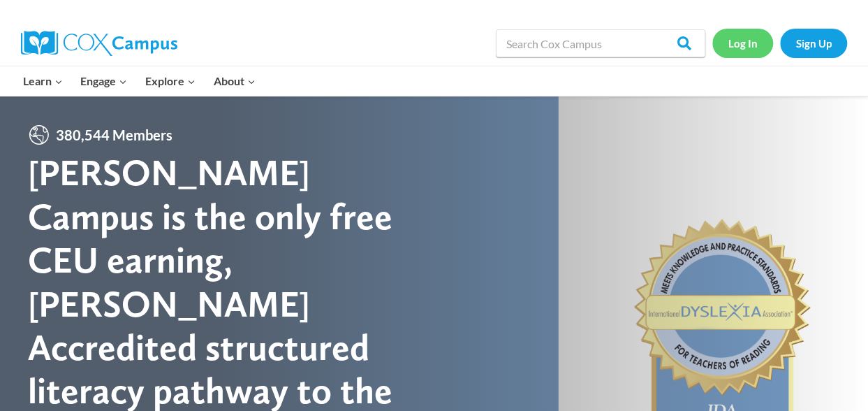 Image resolution: width=868 pixels, height=411 pixels. Describe the element at coordinates (743, 43) in the screenshot. I see `a: Log In` at that location.